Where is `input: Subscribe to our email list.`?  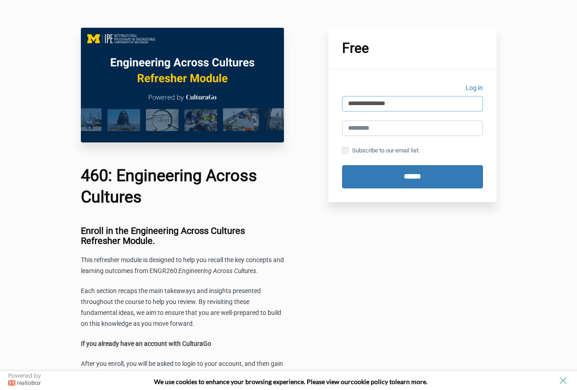
input: Subscribe to our email list. is located at coordinates (346, 150).